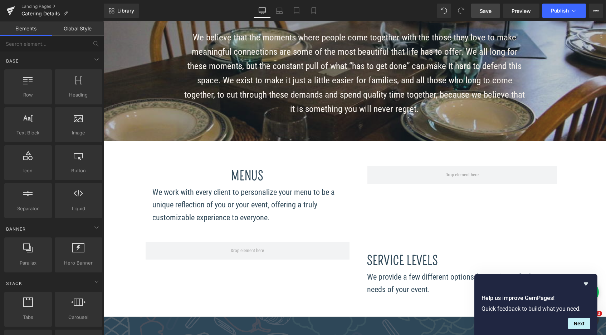 Image resolution: width=606 pixels, height=335 pixels. I want to click on span: Parallax, so click(28, 263).